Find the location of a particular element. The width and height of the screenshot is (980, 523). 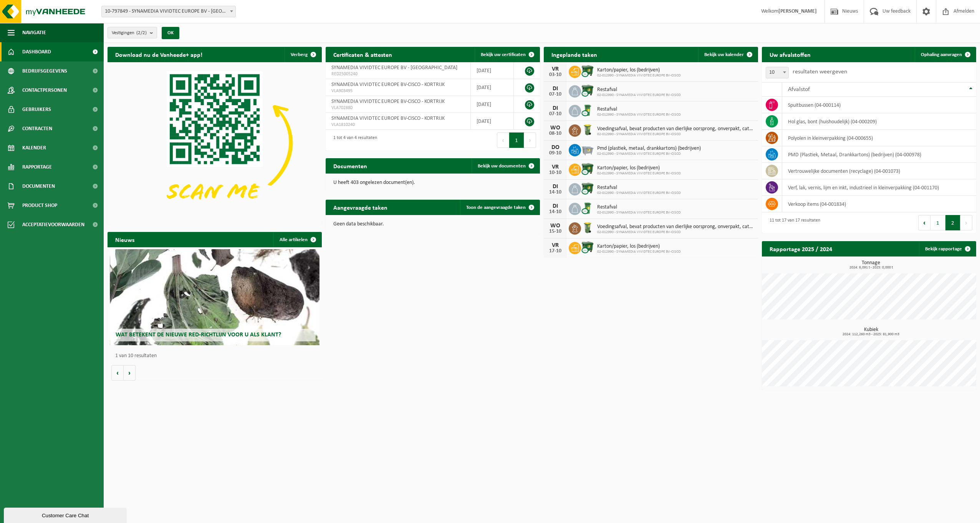

span: Vestigingen is located at coordinates (129, 33).